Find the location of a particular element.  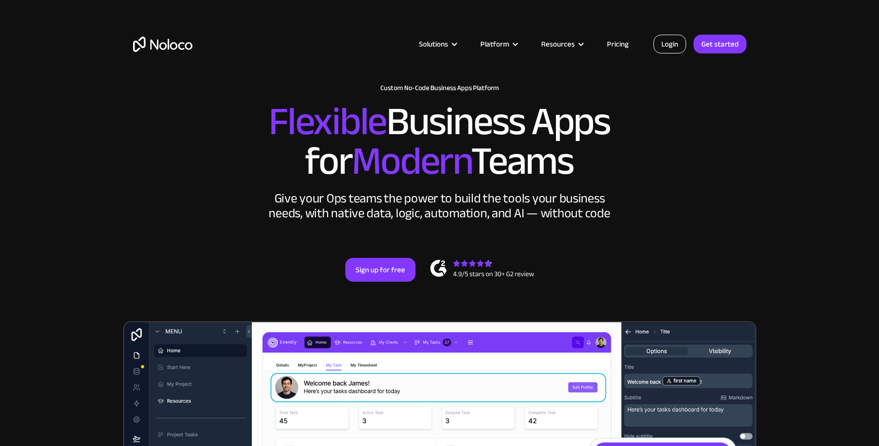

a: Get started is located at coordinates (720, 44).